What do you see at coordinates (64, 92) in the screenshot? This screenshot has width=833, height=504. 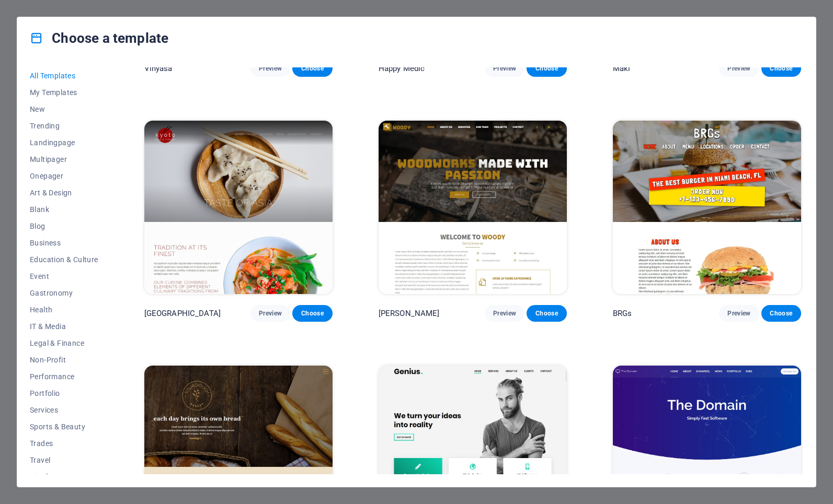 I see `button: My Templates` at bounding box center [64, 92].